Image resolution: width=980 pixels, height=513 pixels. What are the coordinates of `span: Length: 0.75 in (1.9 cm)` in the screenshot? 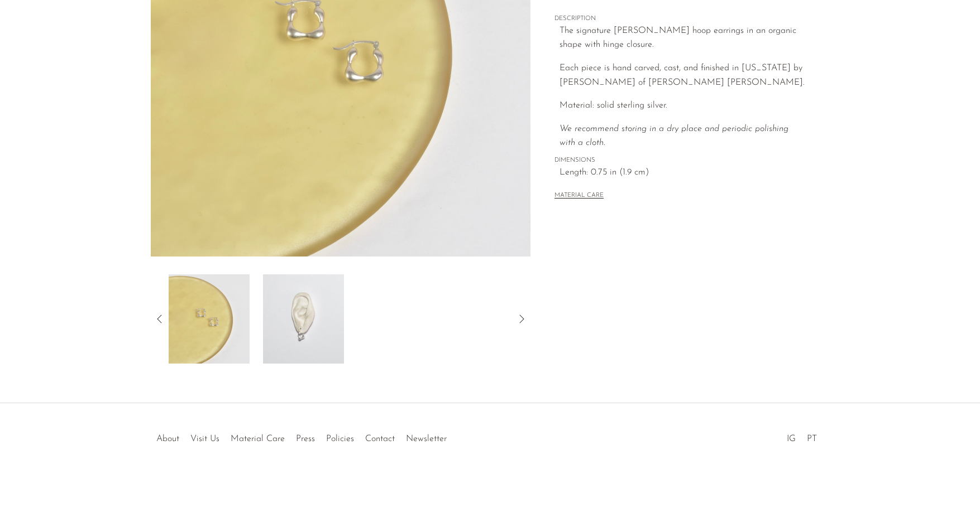 It's located at (682, 173).